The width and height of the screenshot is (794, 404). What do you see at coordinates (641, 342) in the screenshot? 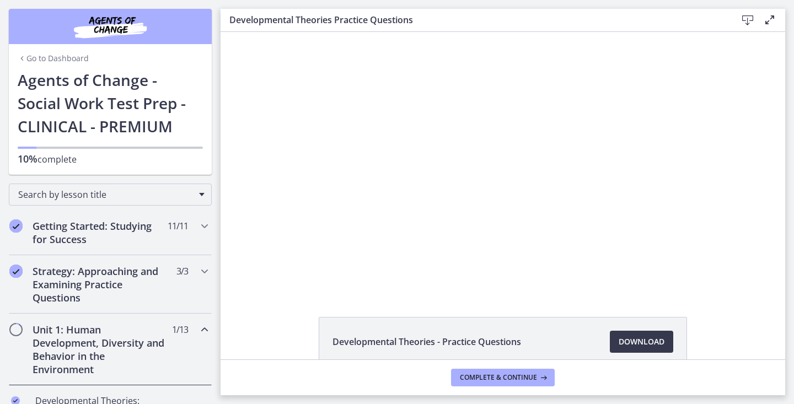
I see `span: Download` at bounding box center [641, 342].